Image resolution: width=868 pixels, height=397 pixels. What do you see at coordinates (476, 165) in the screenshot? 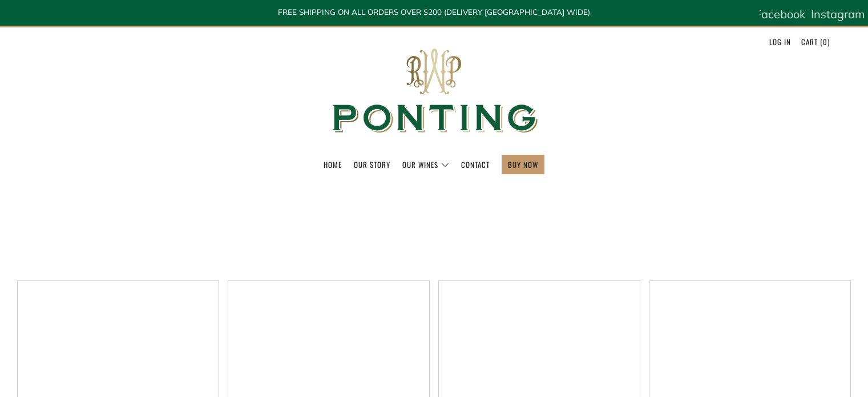
I see `a: Contact` at bounding box center [476, 165].